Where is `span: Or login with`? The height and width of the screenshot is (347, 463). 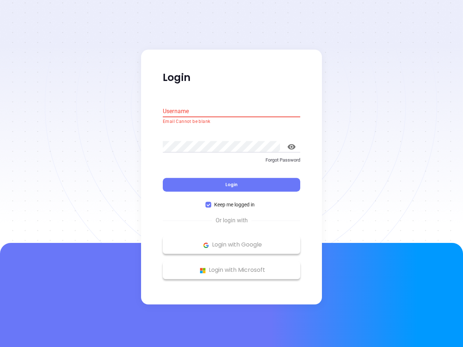
span: Or login with is located at coordinates (232, 221).